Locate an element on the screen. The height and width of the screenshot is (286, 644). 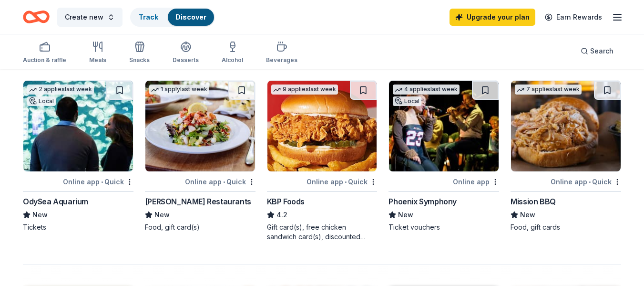
span: 4.2 is located at coordinates (281, 215).